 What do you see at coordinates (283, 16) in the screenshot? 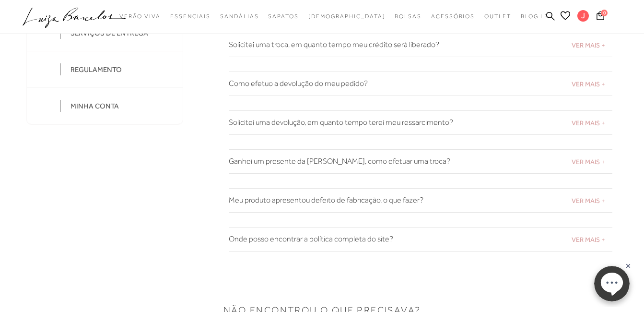
I see `span: Sapatos` at bounding box center [283, 16].